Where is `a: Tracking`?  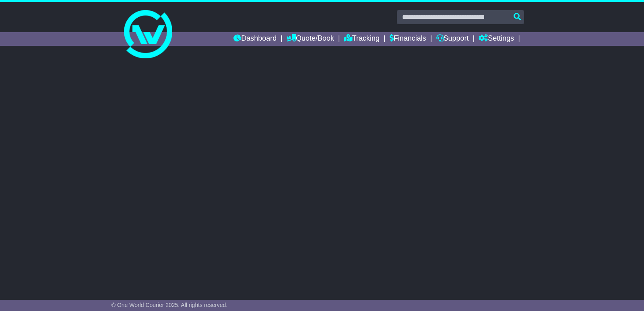
a: Tracking is located at coordinates (362, 39).